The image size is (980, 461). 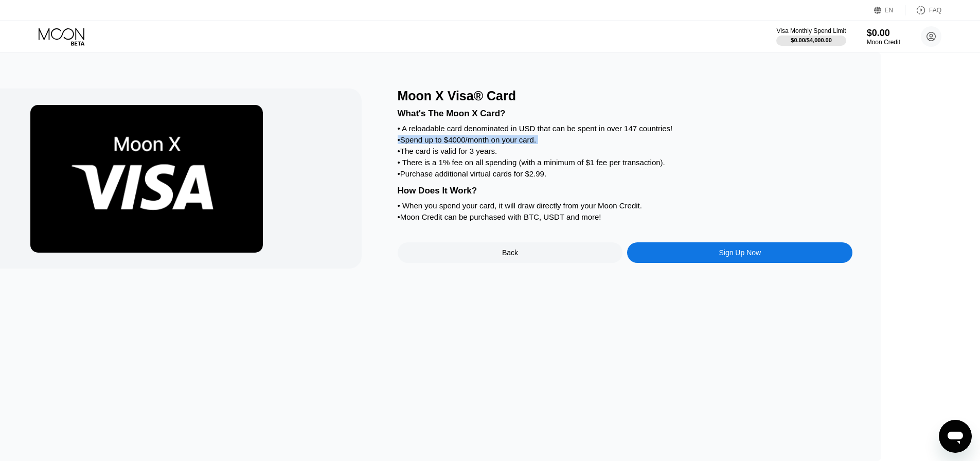 I want to click on div: Visa Monthly Spend Limit, so click(x=810, y=31).